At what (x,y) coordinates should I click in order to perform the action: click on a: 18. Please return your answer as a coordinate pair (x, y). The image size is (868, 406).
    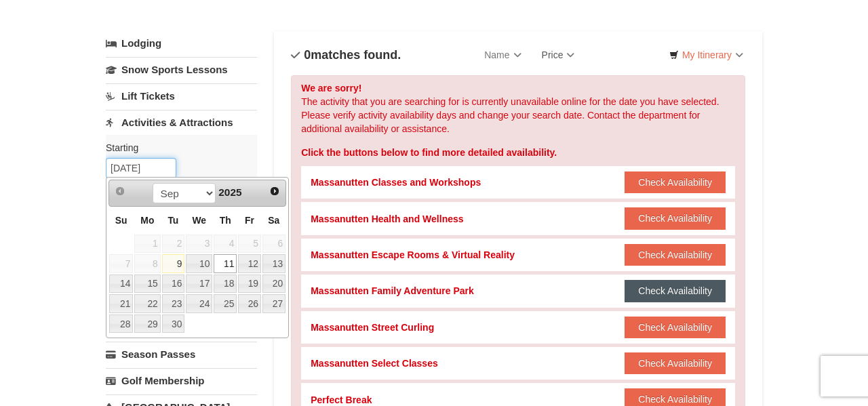
    Looking at the image, I should click on (225, 284).